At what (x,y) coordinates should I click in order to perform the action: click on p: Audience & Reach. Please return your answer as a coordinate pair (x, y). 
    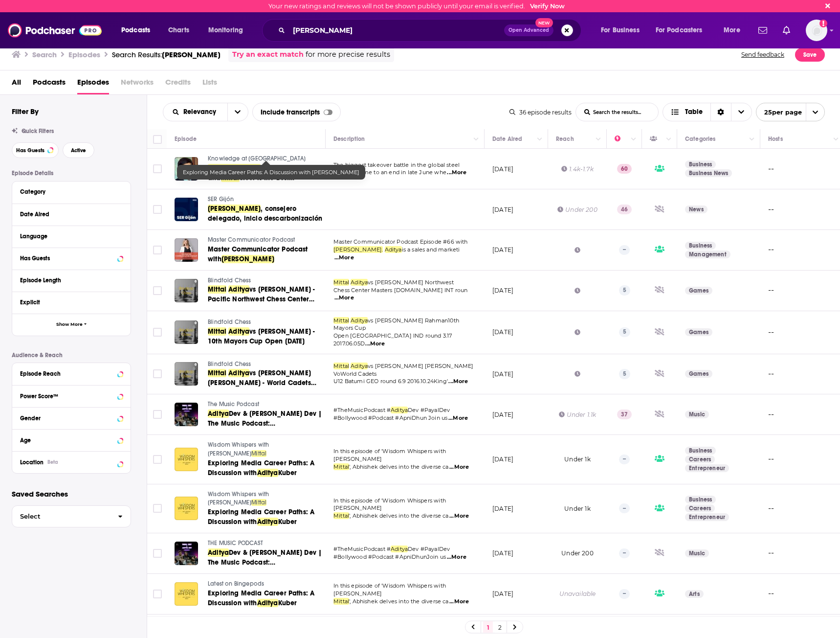
    Looking at the image, I should click on (72, 355).